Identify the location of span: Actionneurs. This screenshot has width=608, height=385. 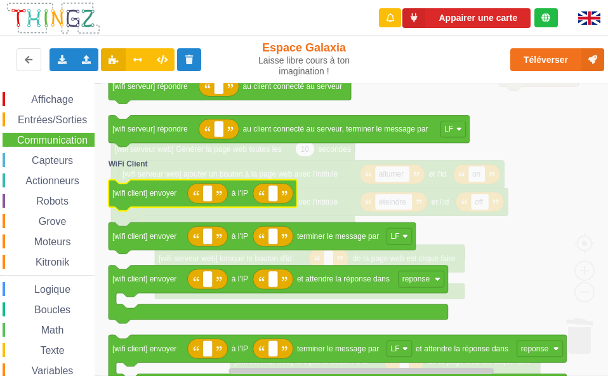
(52, 180).